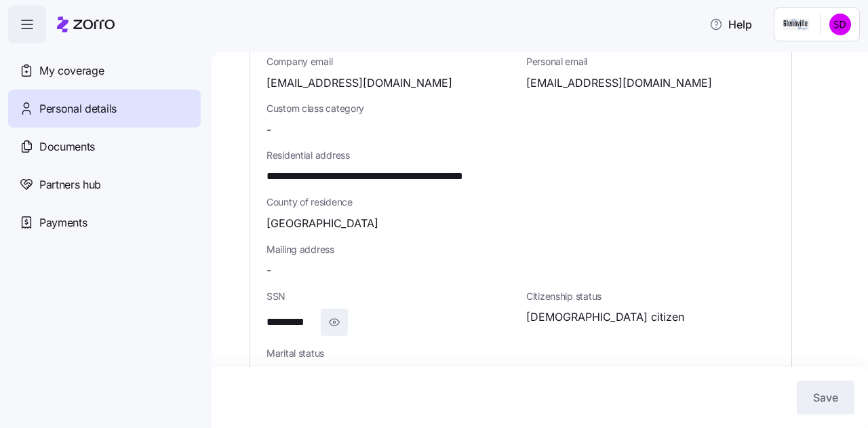  I want to click on span: Save, so click(826, 397).